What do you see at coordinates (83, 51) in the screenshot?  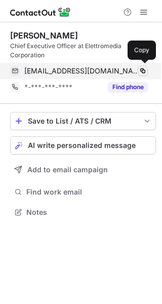 I see `div: Chief Executive Officer at Elettromedia Corporation` at bounding box center [83, 51].